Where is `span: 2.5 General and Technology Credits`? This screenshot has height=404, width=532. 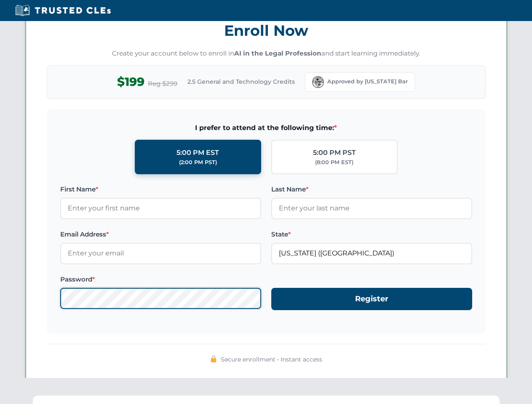 span: 2.5 General and Technology Credits is located at coordinates (241, 81).